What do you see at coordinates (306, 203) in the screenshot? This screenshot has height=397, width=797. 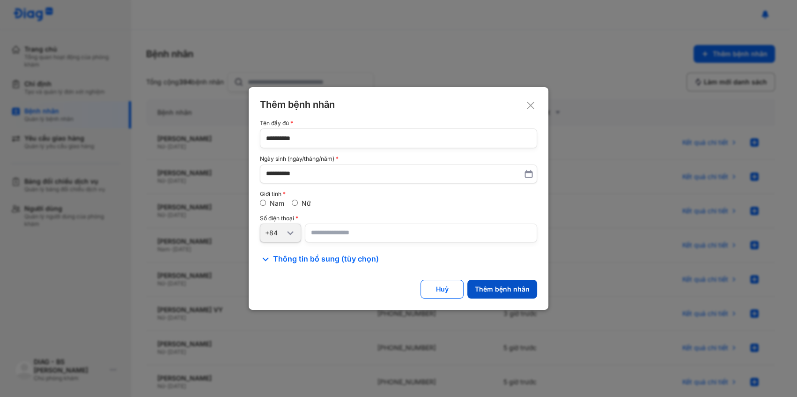 I see `label: Nữ` at bounding box center [306, 203].